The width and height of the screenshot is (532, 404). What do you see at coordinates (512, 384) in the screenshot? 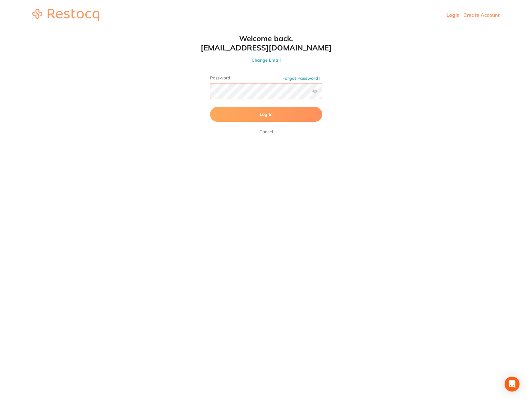
I see `div: Open Intercom Messenger` at bounding box center [512, 384].